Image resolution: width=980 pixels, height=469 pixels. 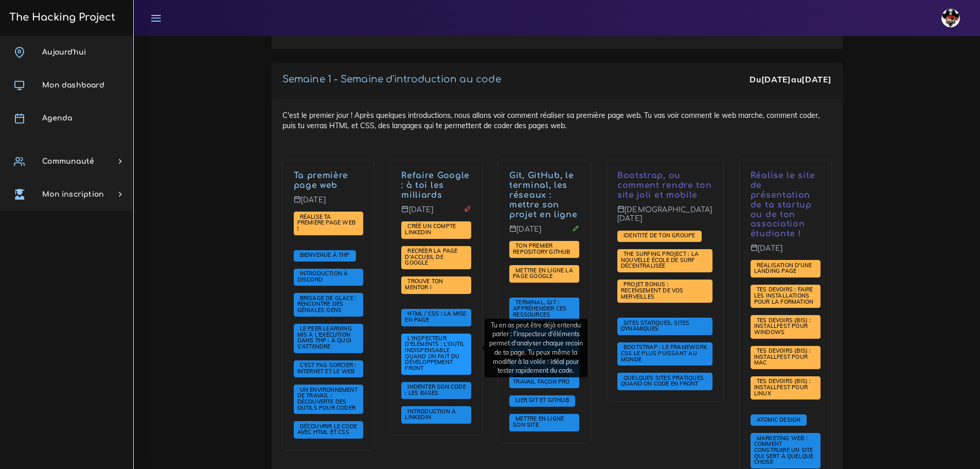 What do you see at coordinates (431, 257) in the screenshot?
I see `a: Recréer la page d'accueil de Google` at bounding box center [431, 257].